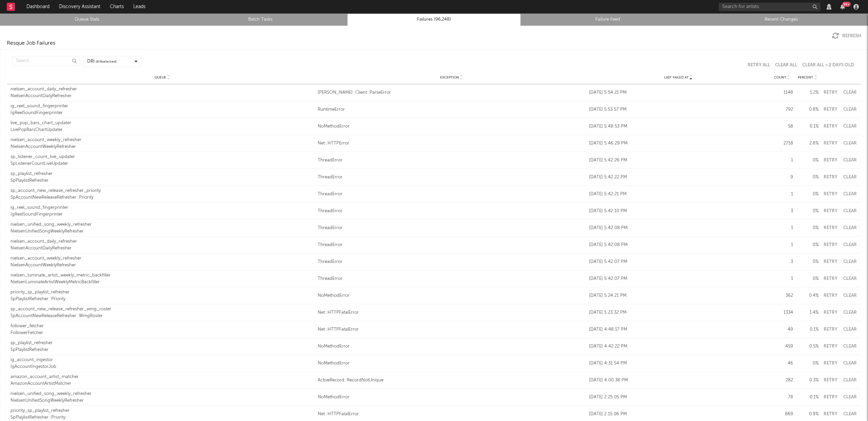  I want to click on div: 0.5 %, so click(807, 347).